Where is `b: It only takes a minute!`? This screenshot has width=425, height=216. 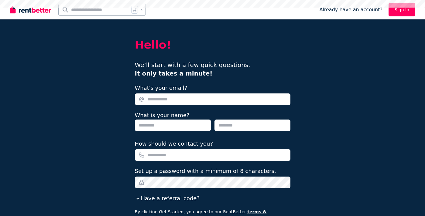
b: It only takes a minute! is located at coordinates (174, 74).